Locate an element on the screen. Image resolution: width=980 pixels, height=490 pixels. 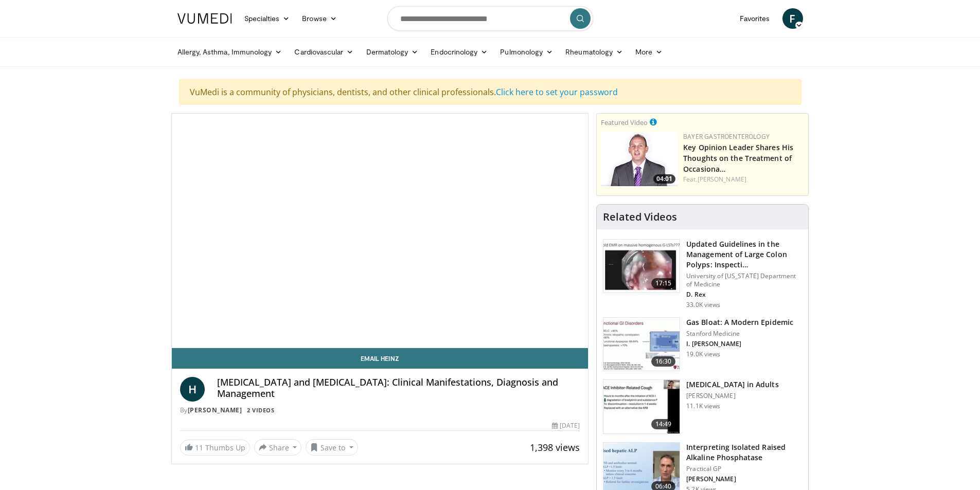
span: 16:30 is located at coordinates (664, 362).